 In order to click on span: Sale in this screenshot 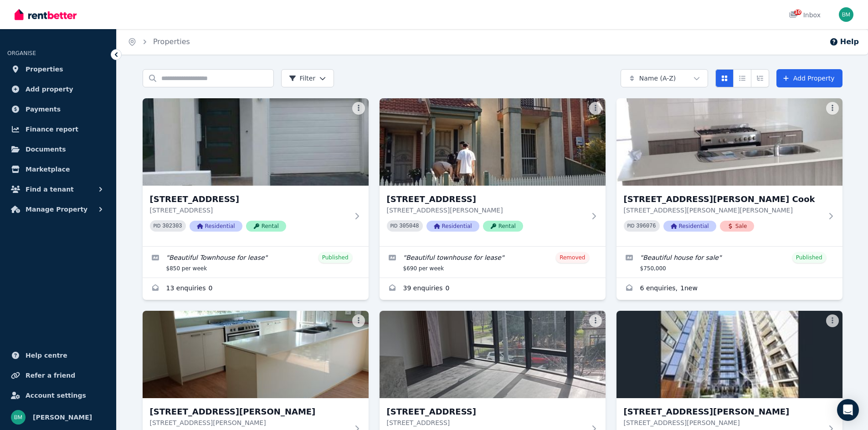, I will do `click(737, 226)`.